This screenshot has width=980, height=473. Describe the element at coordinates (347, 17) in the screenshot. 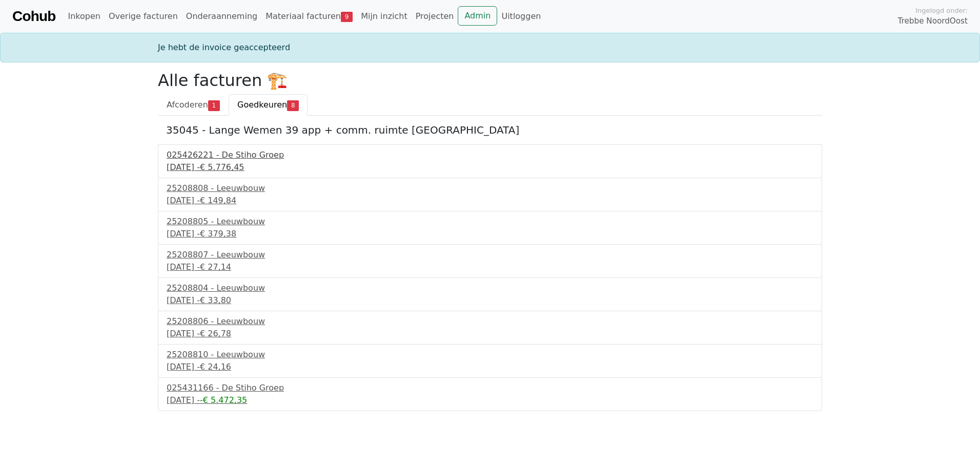

I see `span: 9` at that location.